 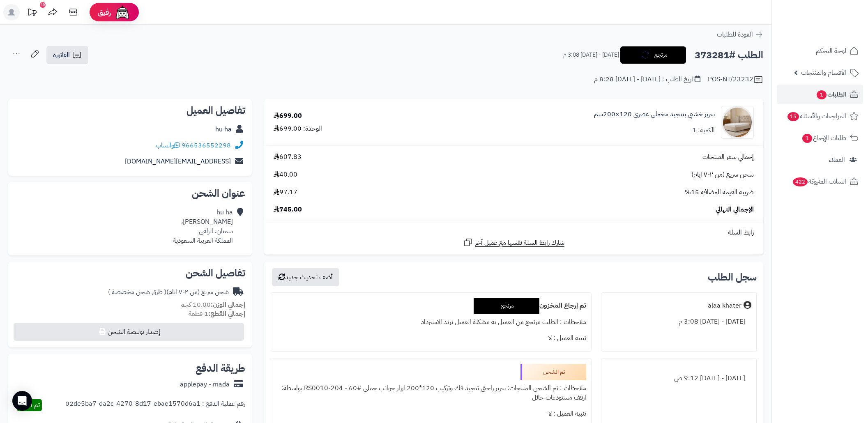 What do you see at coordinates (831, 51) in the screenshot?
I see `span: لوحة التحكم` at bounding box center [831, 51].